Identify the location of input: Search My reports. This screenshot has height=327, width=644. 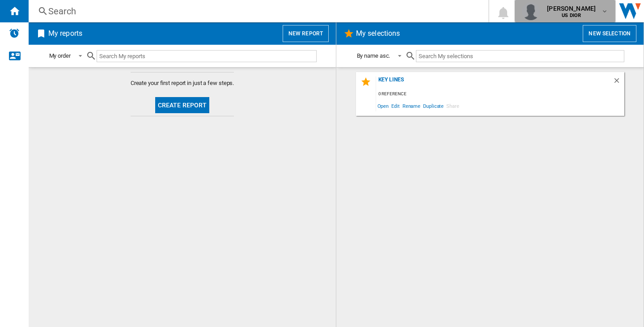
(207, 56).